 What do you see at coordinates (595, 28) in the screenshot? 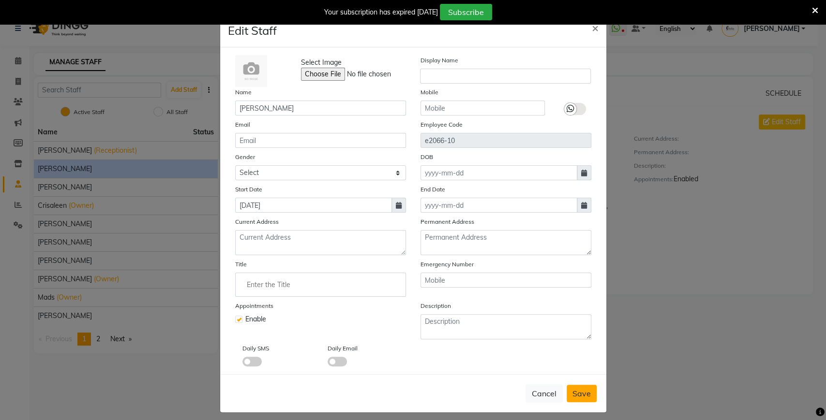
I see `button: Close` at bounding box center [595, 28].